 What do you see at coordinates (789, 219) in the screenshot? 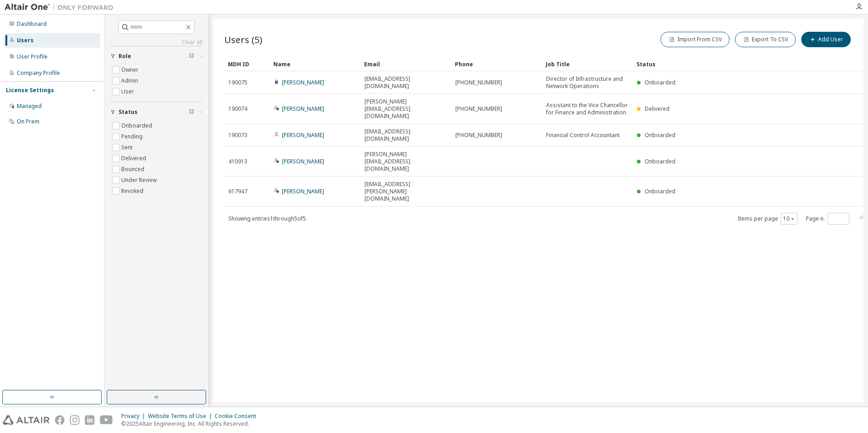
I see `button: 10` at bounding box center [789, 219].